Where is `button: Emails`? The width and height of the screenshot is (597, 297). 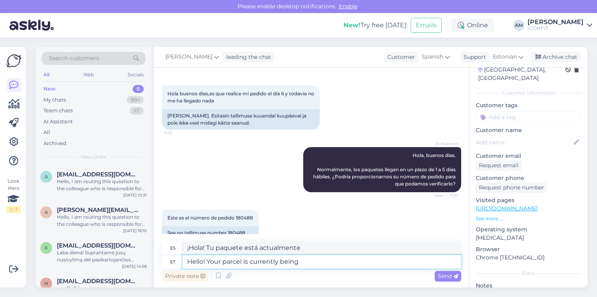 button: Emails is located at coordinates (426, 25).